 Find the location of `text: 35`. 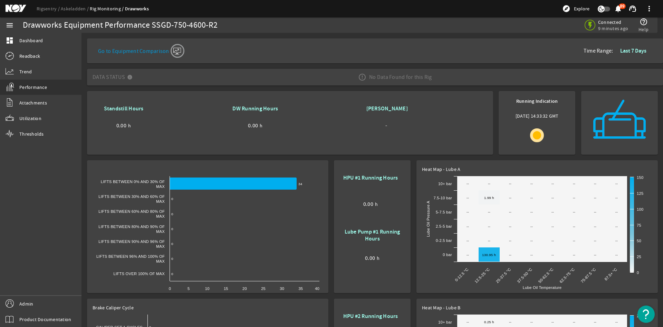

text: 35 is located at coordinates (301, 288).